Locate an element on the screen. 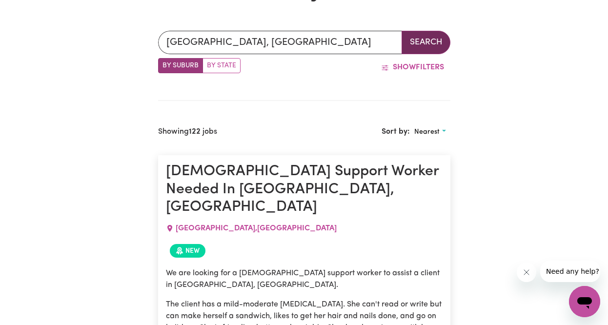 The width and height of the screenshot is (608, 325). button: Sort search results is located at coordinates (430, 132).